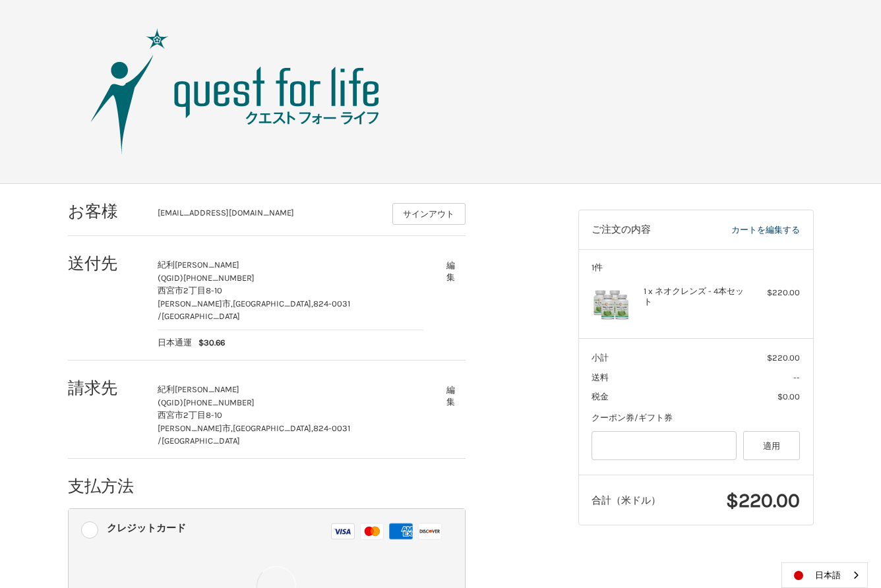 This screenshot has width=881, height=588. I want to click on h3: 1件, so click(696, 268).